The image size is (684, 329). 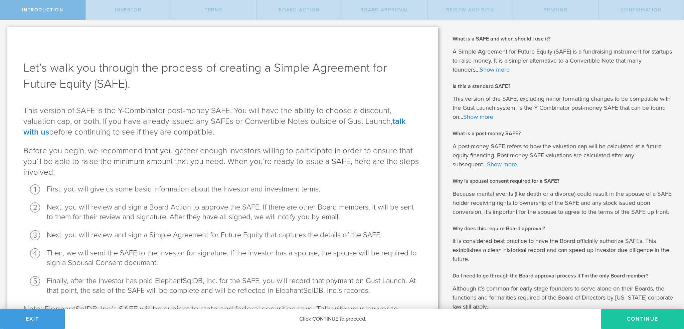 What do you see at coordinates (222, 121) in the screenshot?
I see `p: This version of SAFE is the Y-Combinator post-money SAFE. You will have the ability to choose a d...` at bounding box center [222, 121].